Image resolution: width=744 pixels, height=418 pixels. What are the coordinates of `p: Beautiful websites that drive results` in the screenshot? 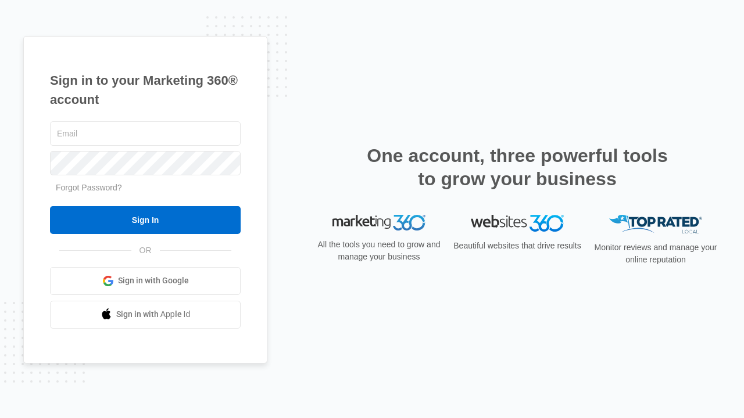 It's located at (517, 246).